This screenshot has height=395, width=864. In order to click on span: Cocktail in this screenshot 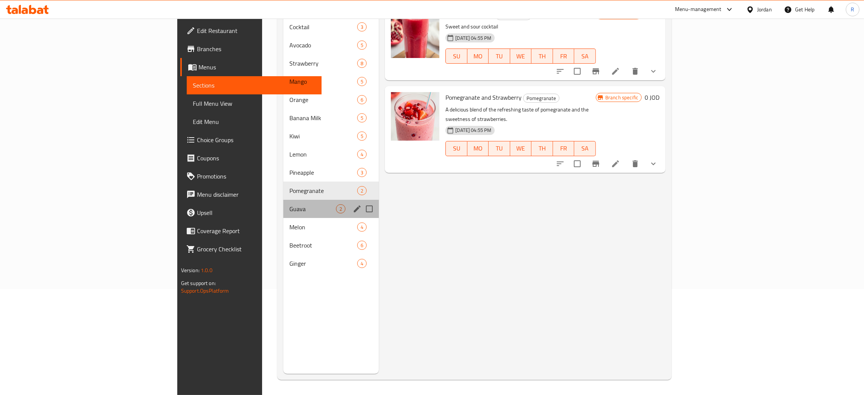, I will do `click(323, 27)`.